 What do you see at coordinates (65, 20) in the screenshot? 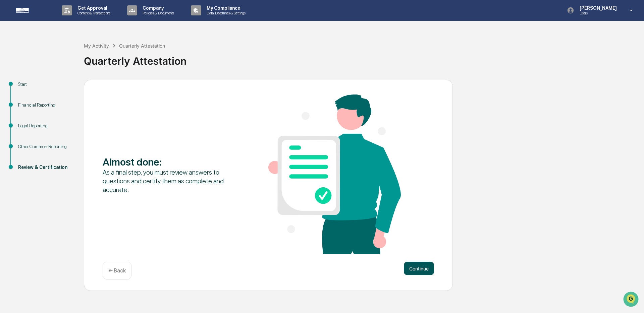
I see `p: How can we help?` at bounding box center [65, 20].